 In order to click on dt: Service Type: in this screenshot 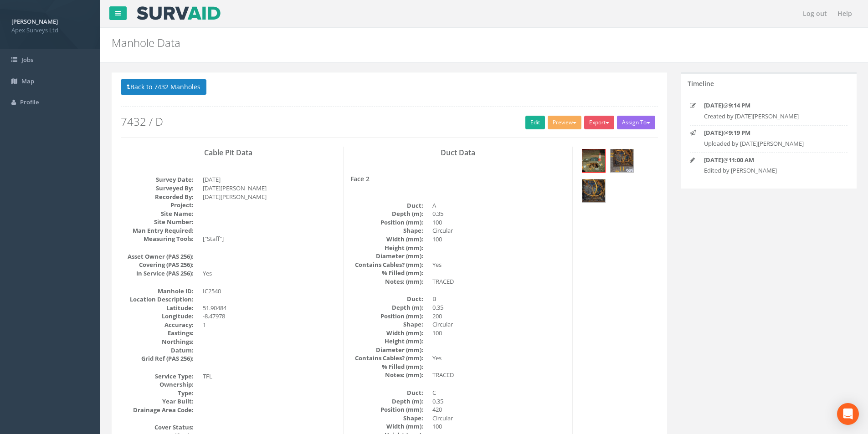, I will do `click(157, 376)`.